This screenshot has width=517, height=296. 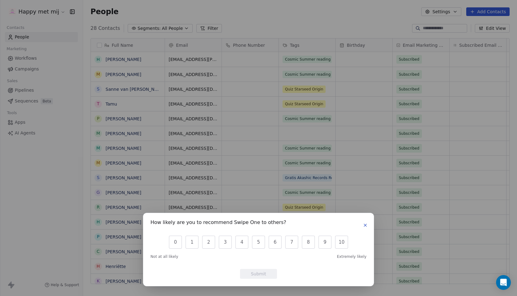 I want to click on button: 9, so click(x=325, y=242).